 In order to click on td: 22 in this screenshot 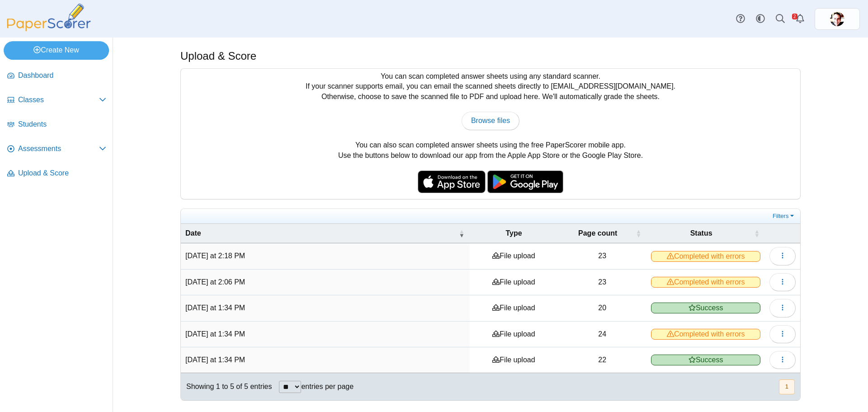, I will do `click(602, 360)`.